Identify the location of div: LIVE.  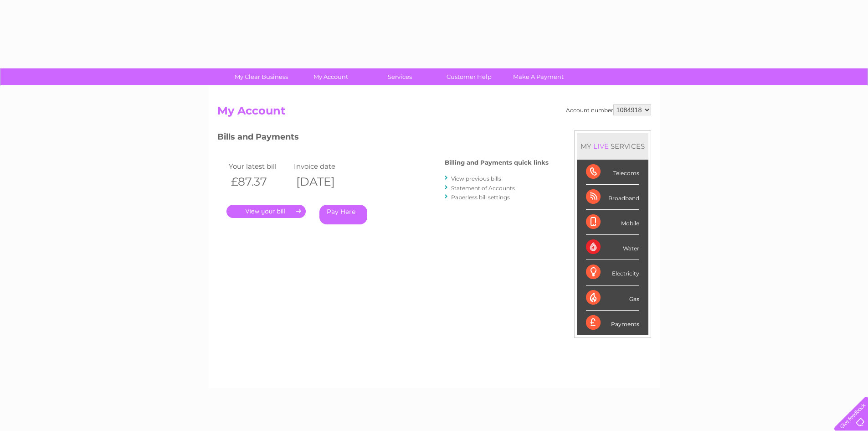
(601, 146).